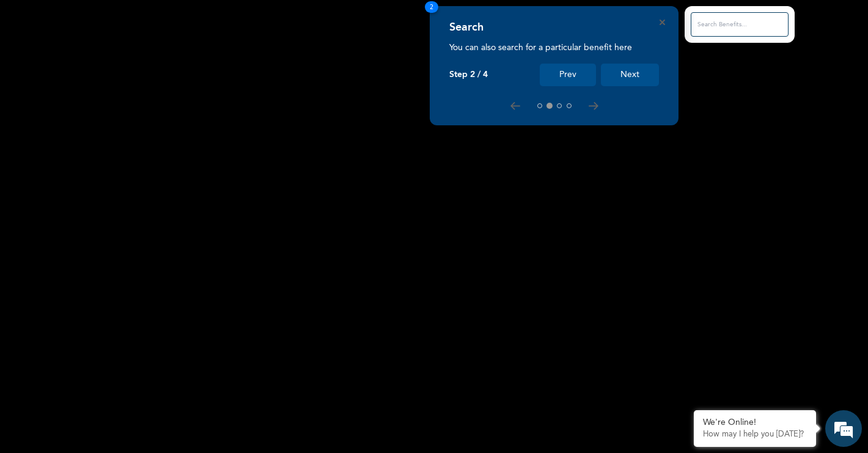 The width and height of the screenshot is (868, 453). What do you see at coordinates (755, 422) in the screenshot?
I see `div: We're Online!` at bounding box center [755, 422].